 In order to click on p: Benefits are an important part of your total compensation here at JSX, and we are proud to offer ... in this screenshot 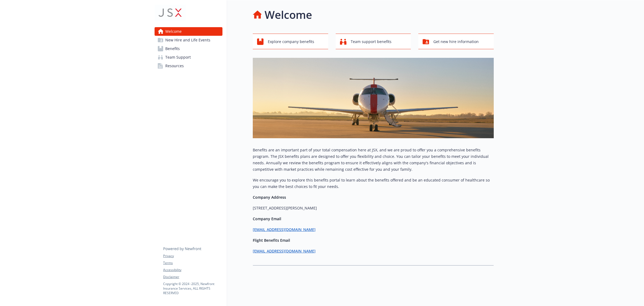, I will do `click(373, 160)`.